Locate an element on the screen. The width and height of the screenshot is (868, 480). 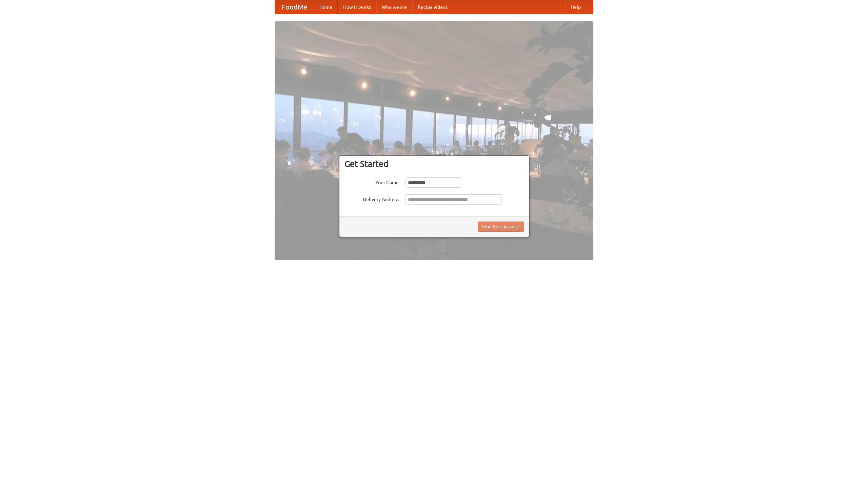
a: Help is located at coordinates (576, 7).